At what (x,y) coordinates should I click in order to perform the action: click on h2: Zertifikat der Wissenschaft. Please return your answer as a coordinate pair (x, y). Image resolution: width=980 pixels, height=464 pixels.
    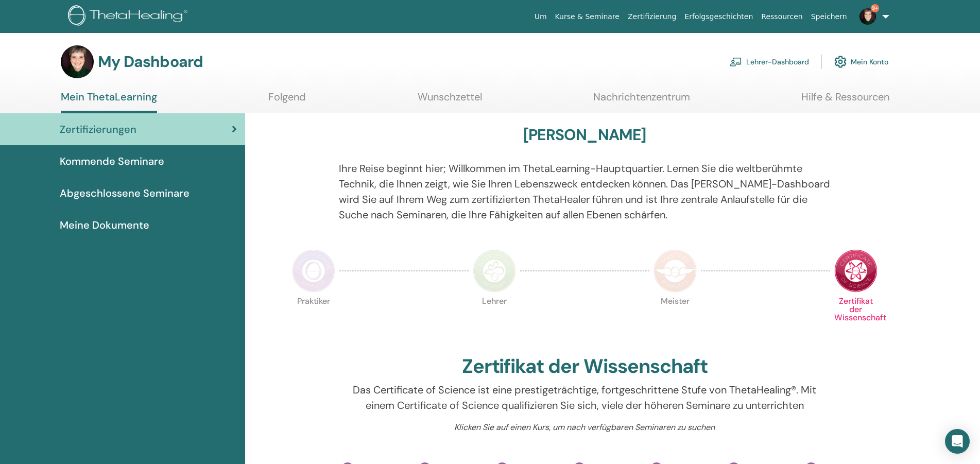
    Looking at the image, I should click on (585, 367).